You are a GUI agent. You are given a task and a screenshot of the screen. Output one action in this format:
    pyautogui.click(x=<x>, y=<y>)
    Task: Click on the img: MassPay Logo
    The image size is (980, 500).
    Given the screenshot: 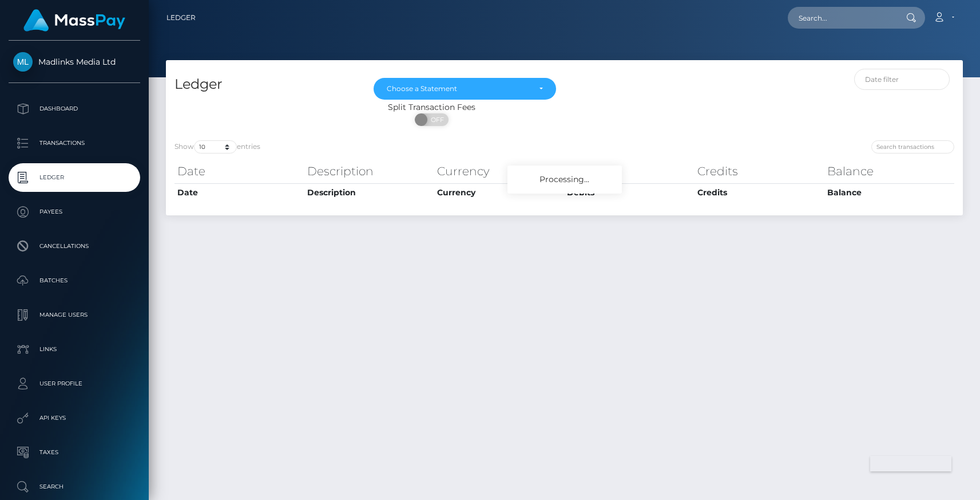 What is the action you would take?
    pyautogui.click(x=75, y=20)
    